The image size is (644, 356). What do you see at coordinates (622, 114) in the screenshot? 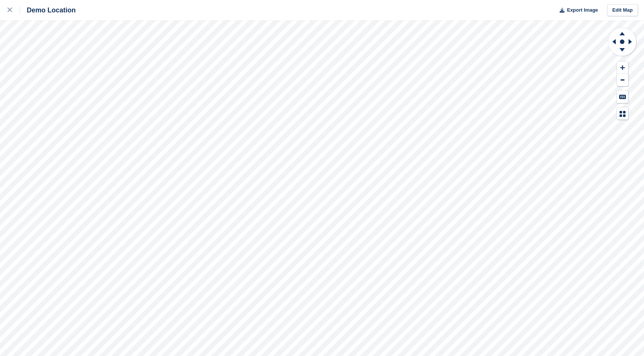
I see `button: Map Legend` at bounding box center [622, 114].